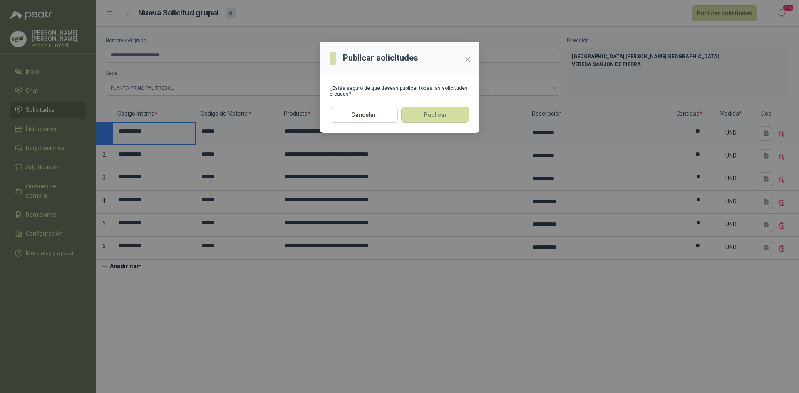  I want to click on button: Close, so click(468, 60).